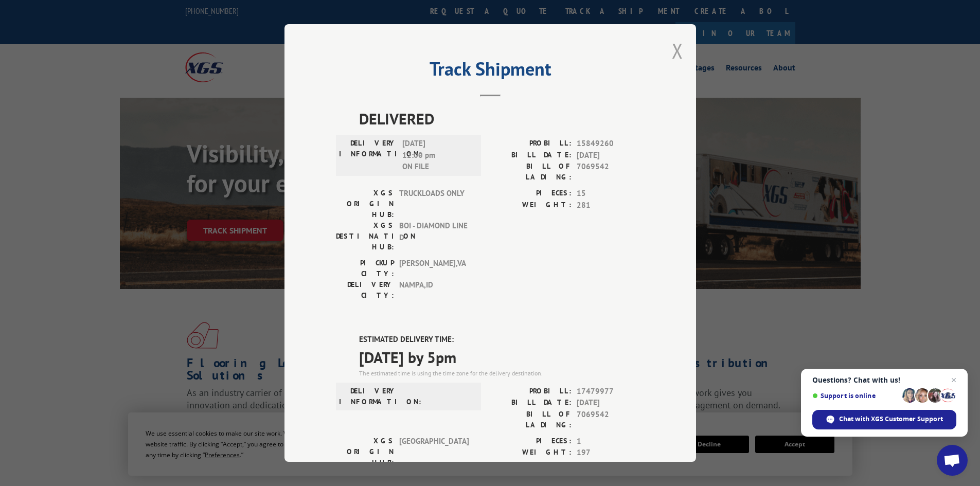  What do you see at coordinates (502, 339) in the screenshot?
I see `label: ESTIMATED DELIVERY TIME:` at bounding box center [502, 339].